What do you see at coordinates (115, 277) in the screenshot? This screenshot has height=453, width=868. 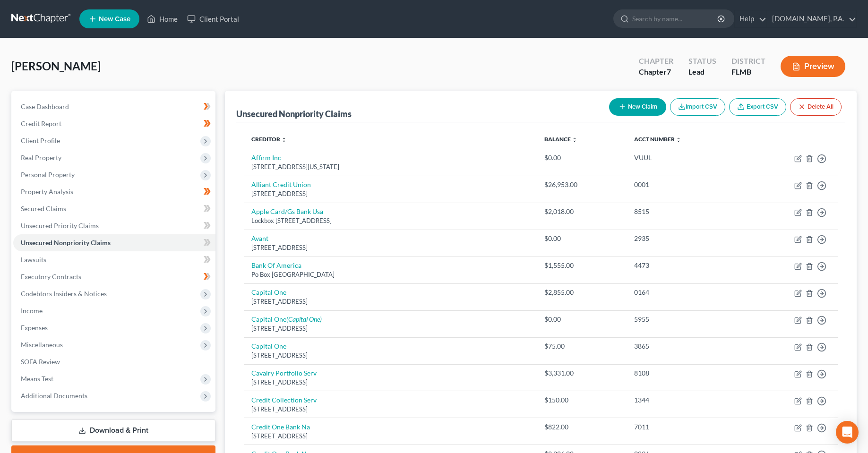 I see `a: Executory Contracts` at bounding box center [115, 277].